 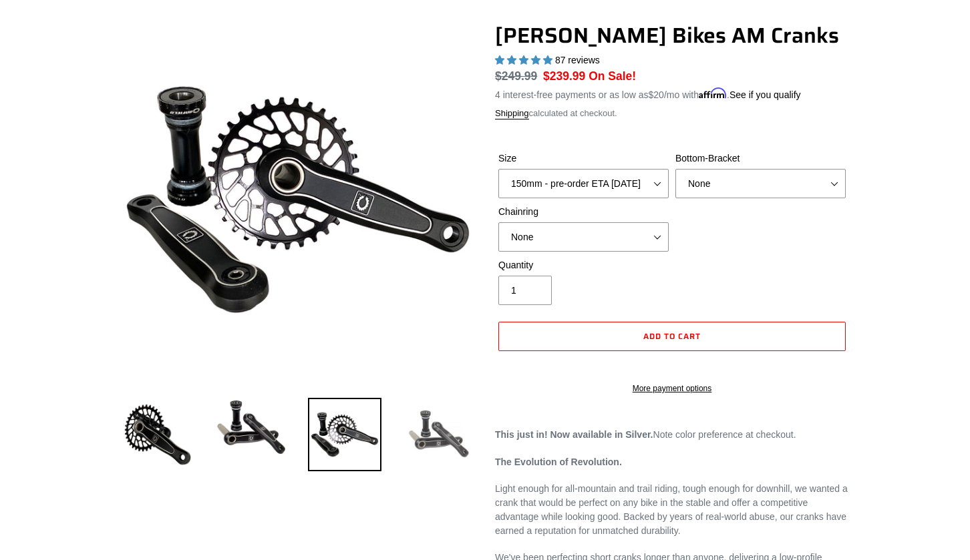 I want to click on strong: This just in! Now available in Silver., so click(x=574, y=435).